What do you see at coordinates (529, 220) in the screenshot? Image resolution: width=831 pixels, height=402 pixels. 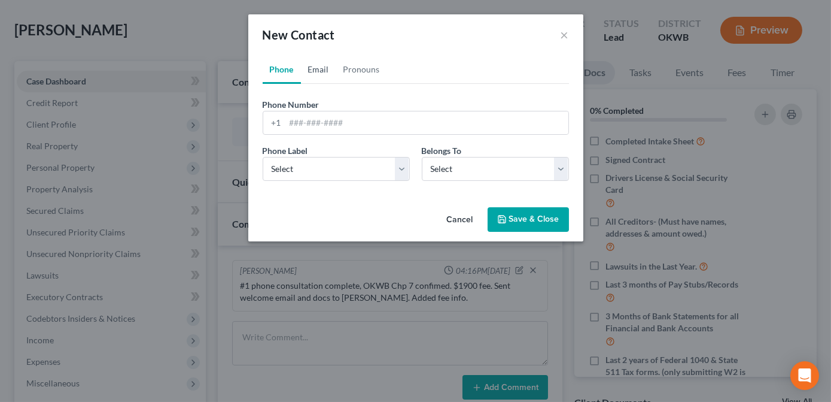 I see `button: Save & Close` at bounding box center [529, 220].